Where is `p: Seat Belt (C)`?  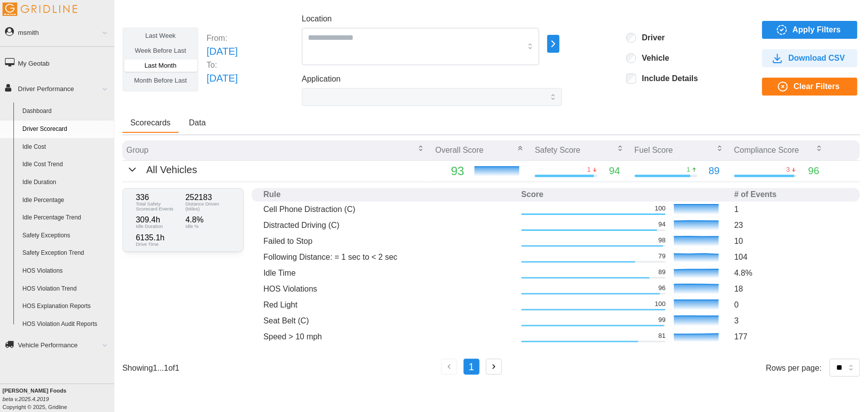 p: Seat Belt (C) is located at coordinates (388, 320).